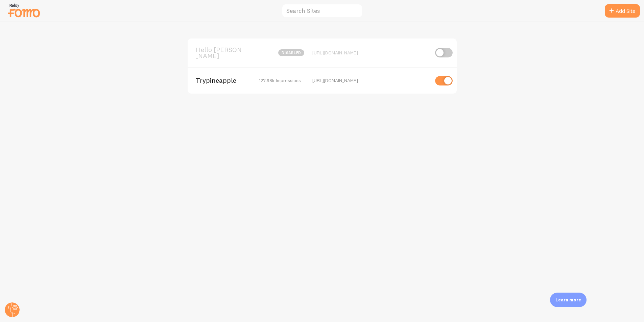 The image size is (644, 322). I want to click on p: Learn more, so click(568, 300).